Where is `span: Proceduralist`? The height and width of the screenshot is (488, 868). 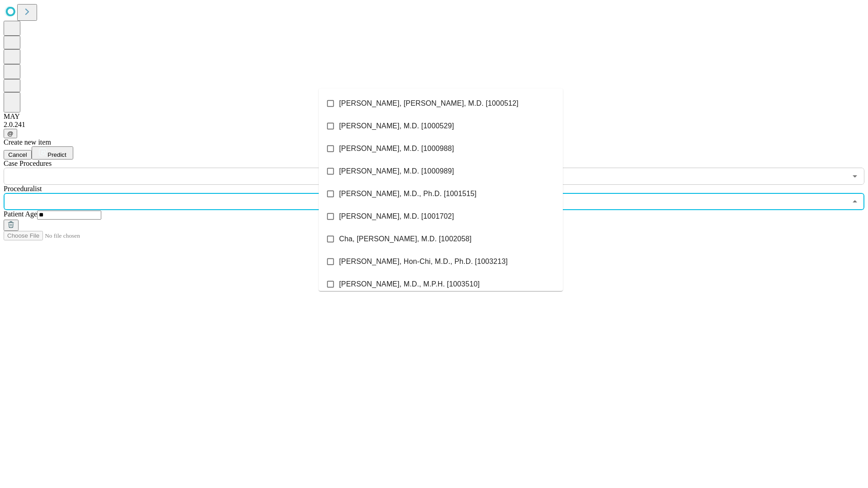 span: Proceduralist is located at coordinates (22, 188).